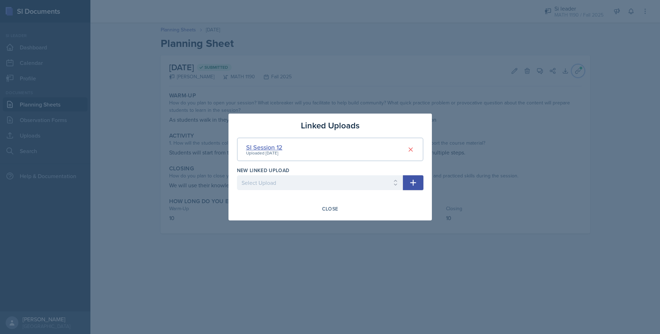  I want to click on label: New Linked Upload, so click(263, 171).